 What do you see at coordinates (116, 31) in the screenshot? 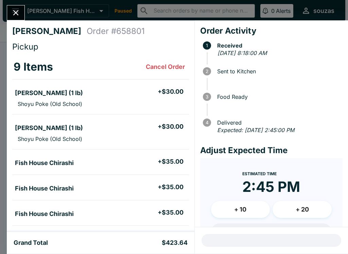
I see `h4: Order # 658801` at bounding box center [116, 31].